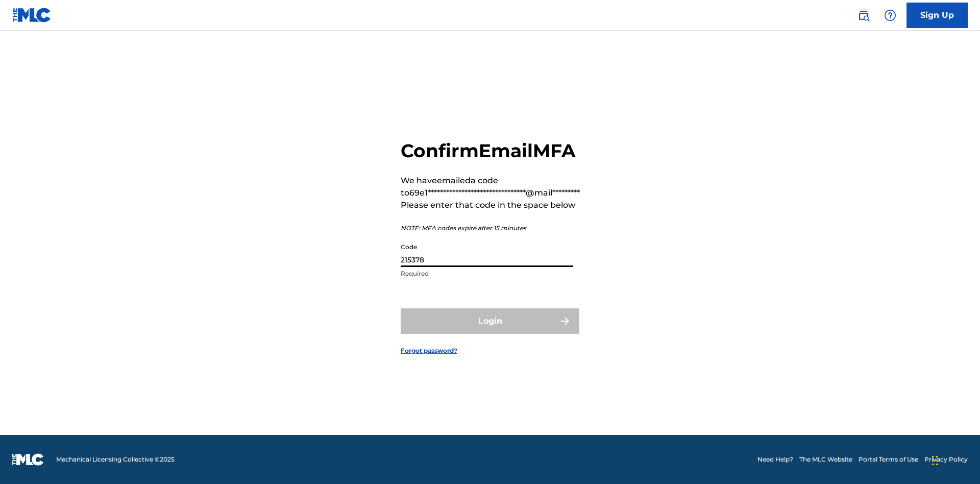 This screenshot has height=484, width=980. What do you see at coordinates (955, 459) in the screenshot?
I see `div: Chat Widget` at bounding box center [955, 459].